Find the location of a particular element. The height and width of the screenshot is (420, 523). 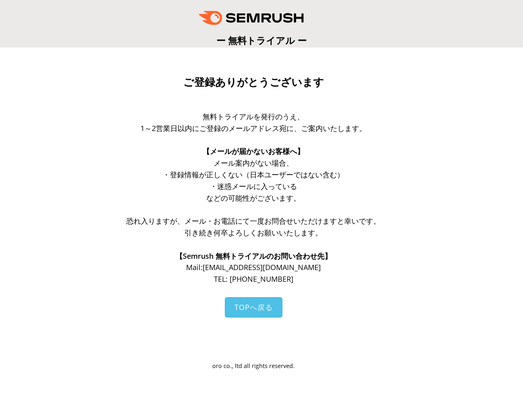

span: oro co., ltd all rights reserved. is located at coordinates (254, 366).